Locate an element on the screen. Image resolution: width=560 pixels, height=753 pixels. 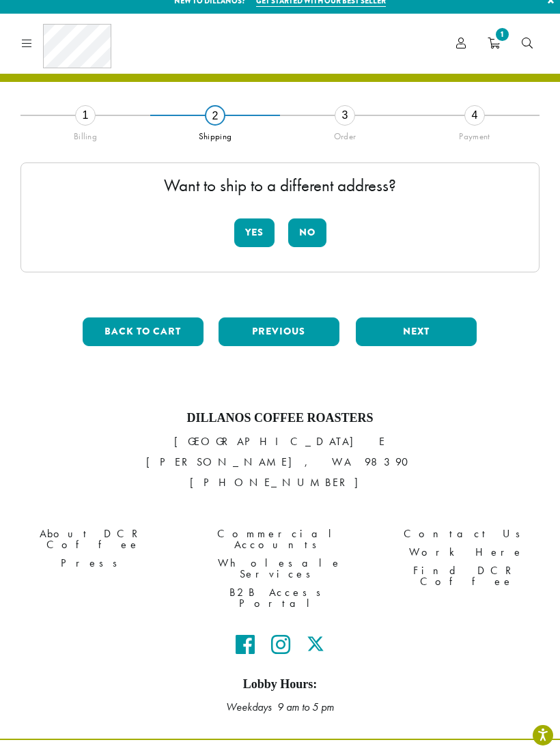
p: Want to ship to a different address? is located at coordinates (280, 186).